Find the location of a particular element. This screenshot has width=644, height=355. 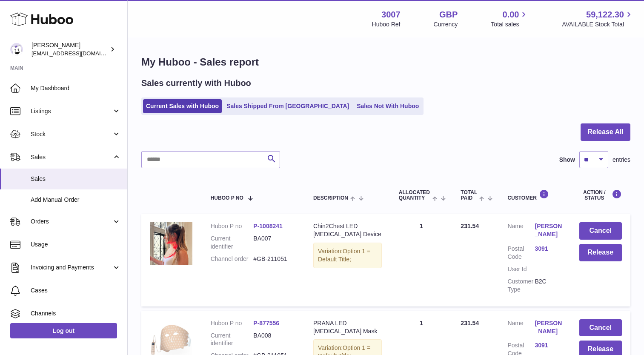

span: Total paid is located at coordinates (469, 195).